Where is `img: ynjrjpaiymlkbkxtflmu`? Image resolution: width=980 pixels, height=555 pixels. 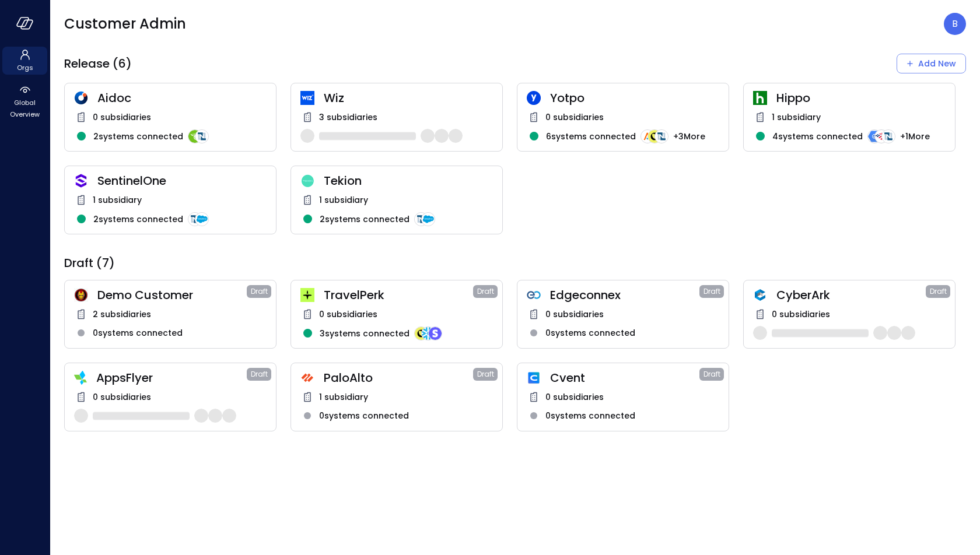
img: ynjrjpaiymlkbkxtflmu is located at coordinates (760, 98).